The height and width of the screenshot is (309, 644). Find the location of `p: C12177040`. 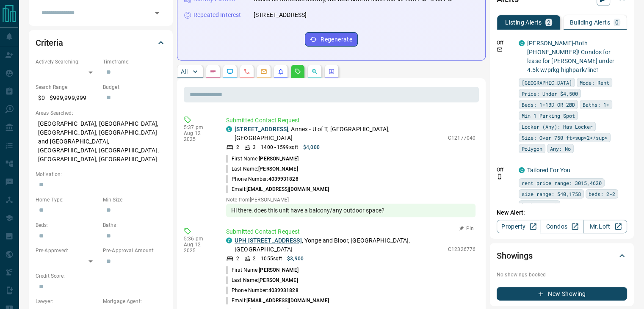

p: C12177040 is located at coordinates (461, 138).